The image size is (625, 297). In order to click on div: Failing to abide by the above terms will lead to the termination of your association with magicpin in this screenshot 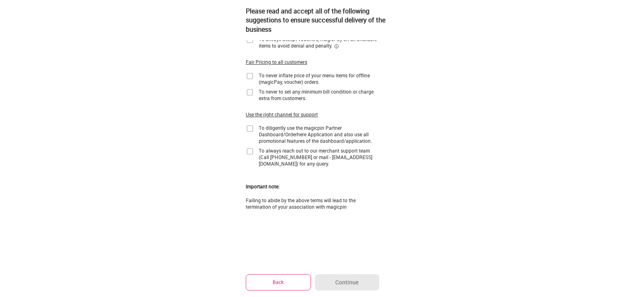, I will do `click(312, 203)`.